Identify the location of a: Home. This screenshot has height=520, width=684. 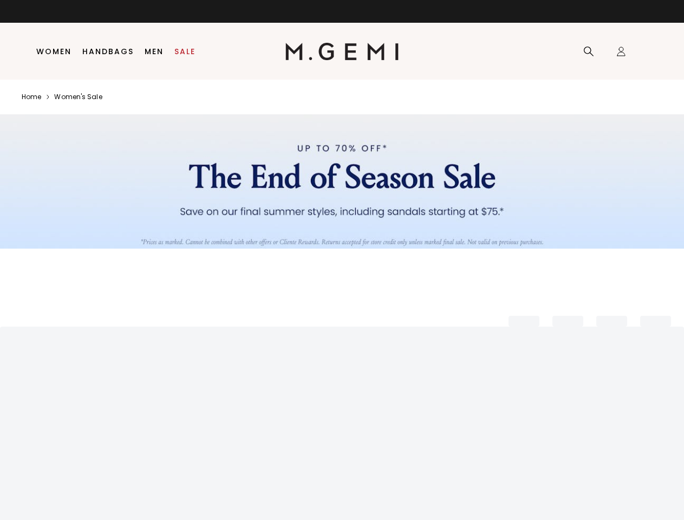
(31, 97).